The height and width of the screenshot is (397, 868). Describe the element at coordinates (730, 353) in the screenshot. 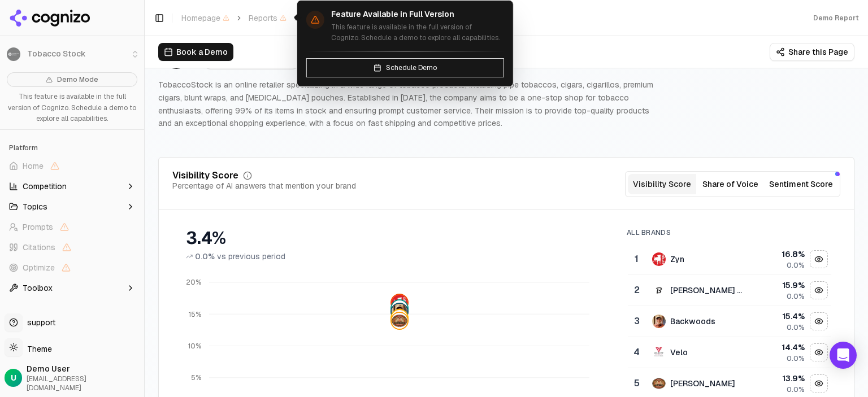

I see `tr: 4veloVelo14.4%0.0%Hide velo data` at that location.